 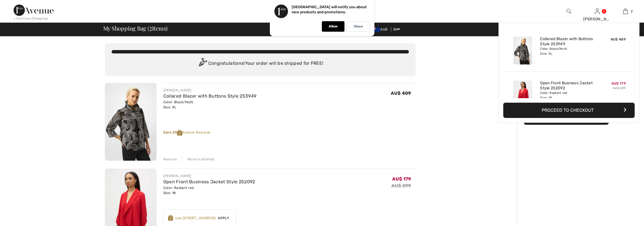 What do you see at coordinates (523, 95) in the screenshot?
I see `img: Open Front Business Jacket Style 252092` at bounding box center [523, 95].